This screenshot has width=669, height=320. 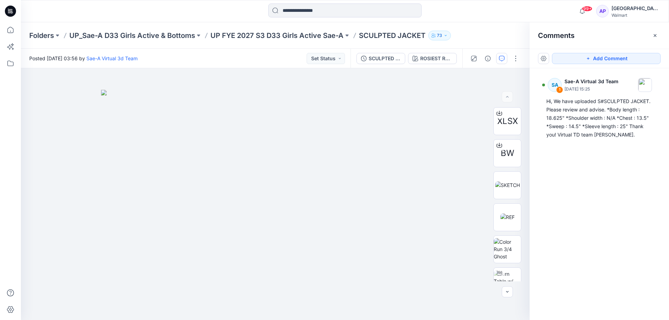 What do you see at coordinates (507, 121) in the screenshot?
I see `span: XLSX` at bounding box center [507, 121].